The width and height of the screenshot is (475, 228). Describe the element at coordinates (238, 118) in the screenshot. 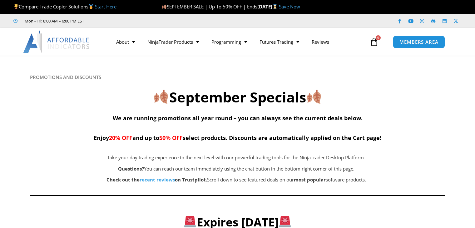

I see `span: We are running promotions all year round – you can always see the current deals below.` at that location.